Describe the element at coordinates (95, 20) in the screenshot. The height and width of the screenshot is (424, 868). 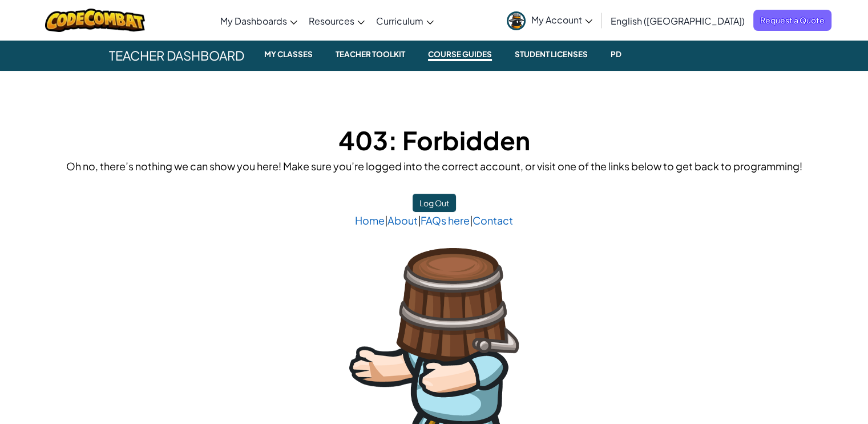
I see `a: CodeCombat logo` at that location.